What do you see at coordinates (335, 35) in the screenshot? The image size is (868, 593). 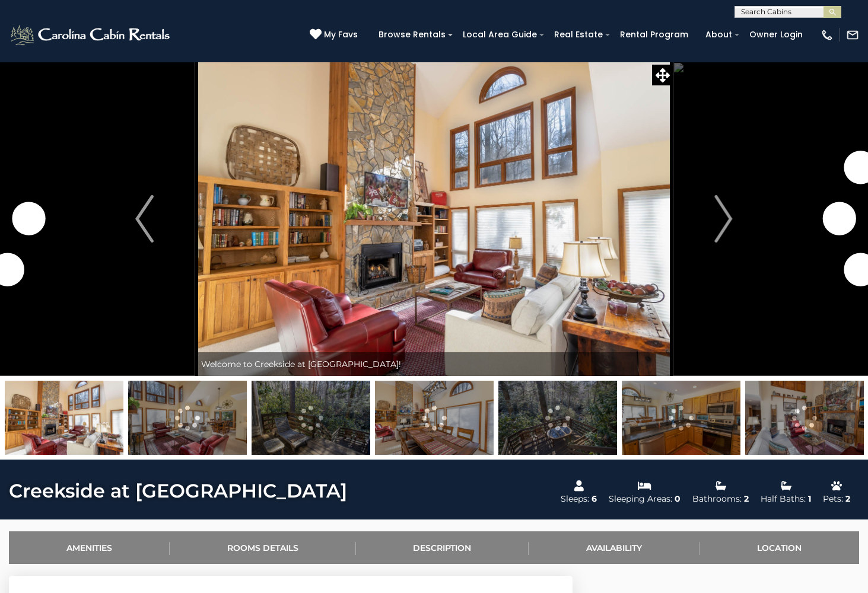 I see `a: My Favs` at bounding box center [335, 35].